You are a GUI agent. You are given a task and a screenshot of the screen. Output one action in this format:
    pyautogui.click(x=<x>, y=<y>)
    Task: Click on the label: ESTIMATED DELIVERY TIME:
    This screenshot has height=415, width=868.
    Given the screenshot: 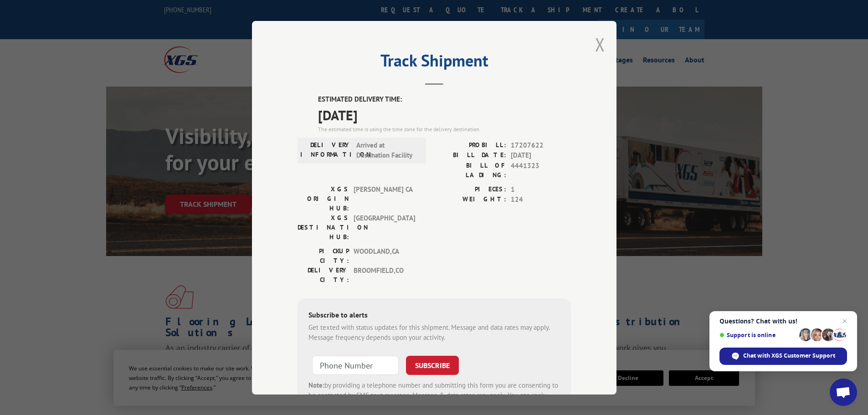 What is the action you would take?
    pyautogui.click(x=444, y=99)
    